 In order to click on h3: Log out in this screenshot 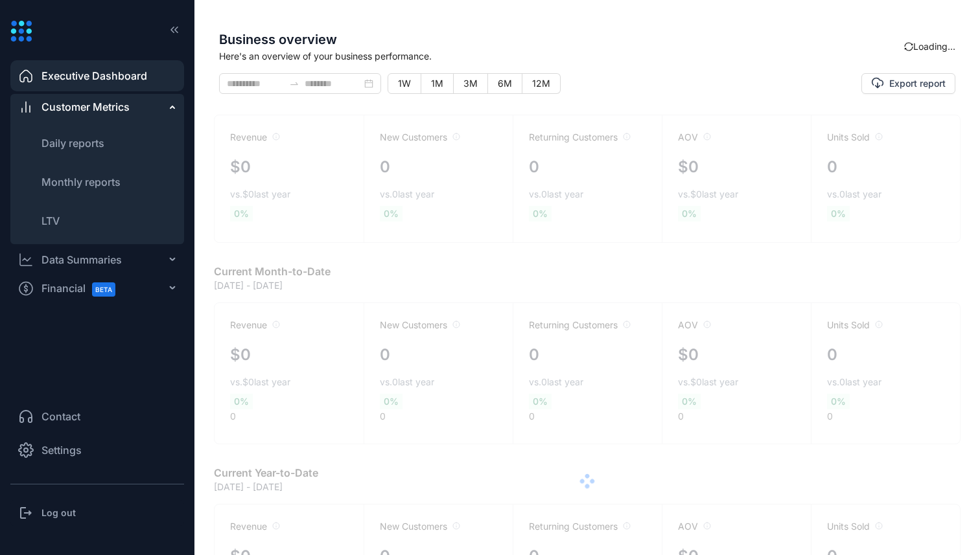, I will do `click(59, 513)`.